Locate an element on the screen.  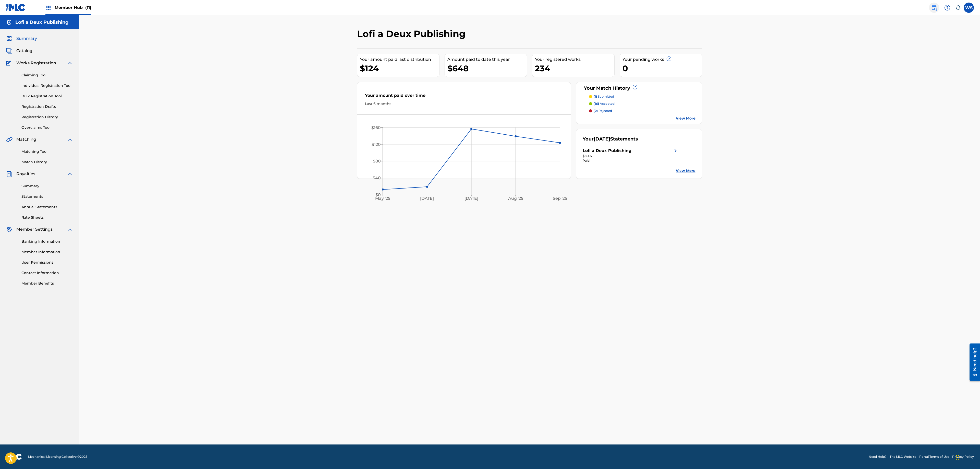
img: search is located at coordinates (934, 8).